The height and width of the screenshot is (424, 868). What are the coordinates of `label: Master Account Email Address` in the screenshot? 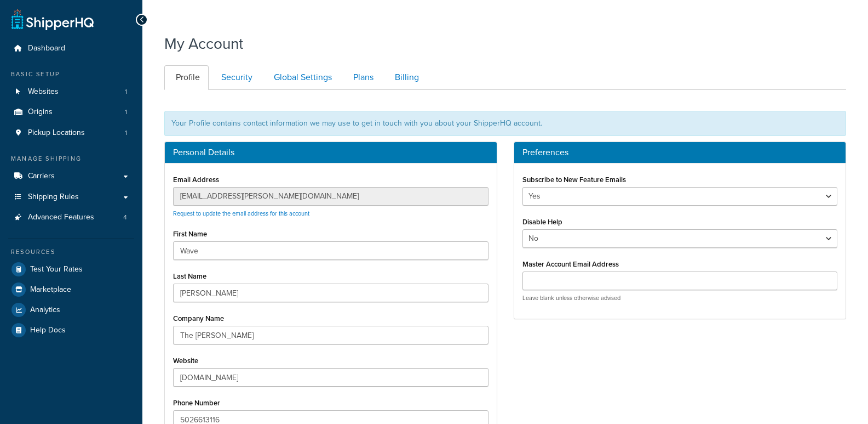 It's located at (571, 263).